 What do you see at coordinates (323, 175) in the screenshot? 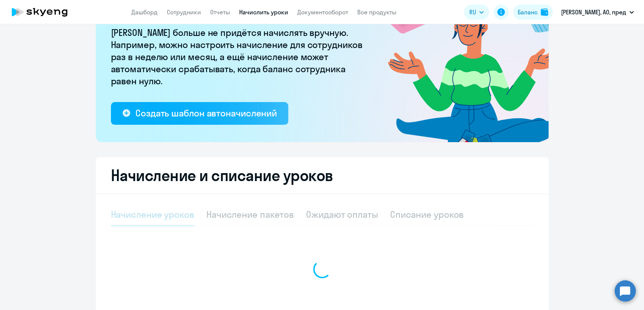
I see `h2: Начисление и списание уроков` at bounding box center [323, 175].